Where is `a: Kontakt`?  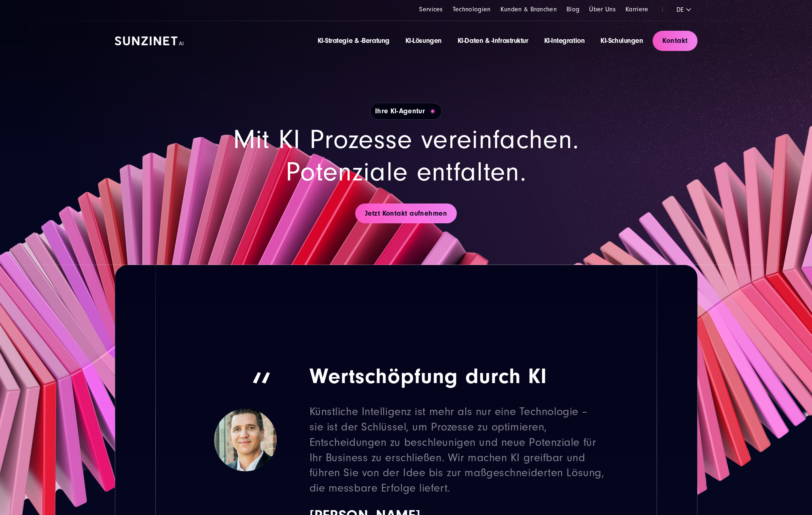 a: Kontakt is located at coordinates (675, 41).